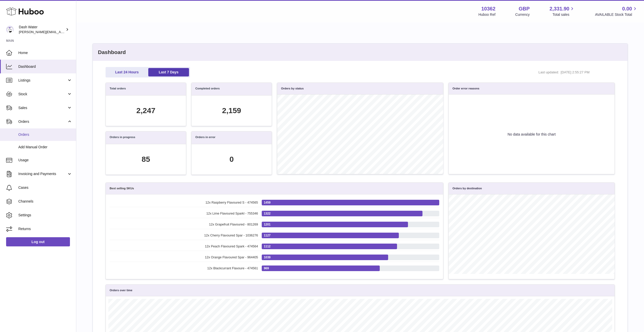 This screenshot has height=332, width=644. Describe the element at coordinates (43, 108) in the screenshot. I see `span: Sales` at that location.